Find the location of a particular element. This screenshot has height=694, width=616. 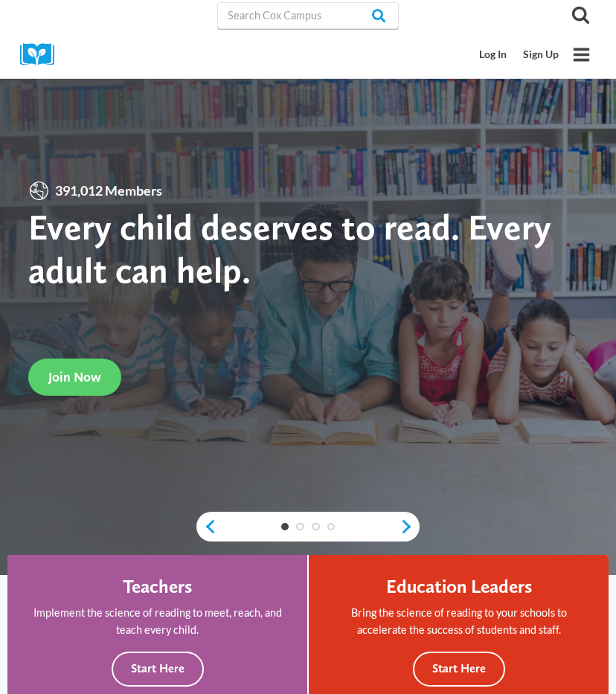

img: Cox Campus is located at coordinates (43, 54).